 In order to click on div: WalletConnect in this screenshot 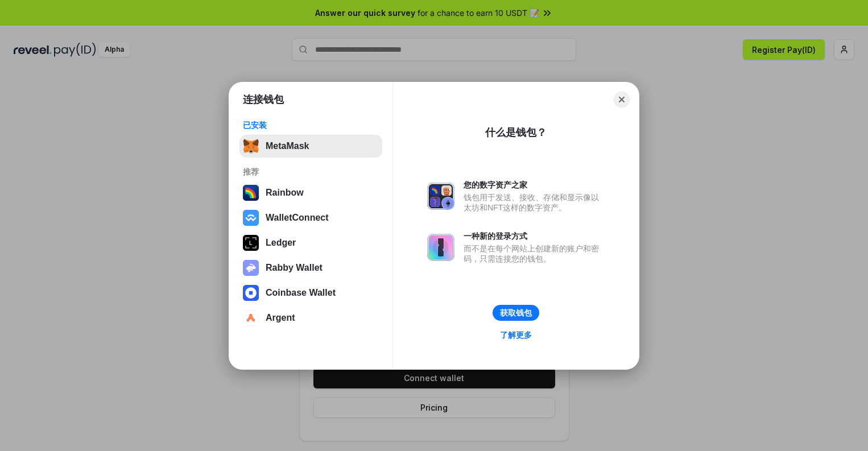, I will do `click(297, 218)`.